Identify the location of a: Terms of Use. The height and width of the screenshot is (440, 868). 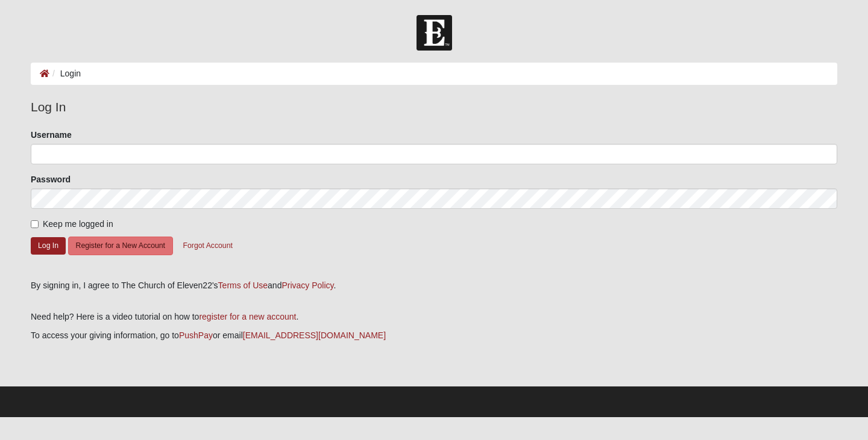
(243, 286).